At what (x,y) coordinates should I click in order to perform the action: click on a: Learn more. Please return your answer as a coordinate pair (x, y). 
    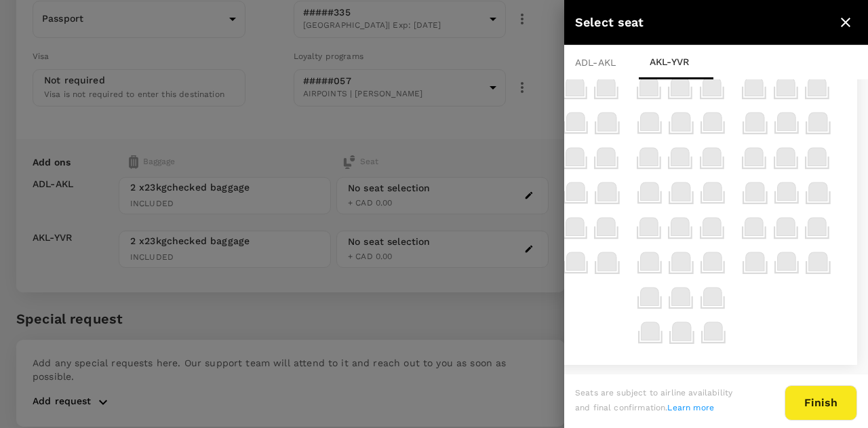
    Looking at the image, I should click on (691, 408).